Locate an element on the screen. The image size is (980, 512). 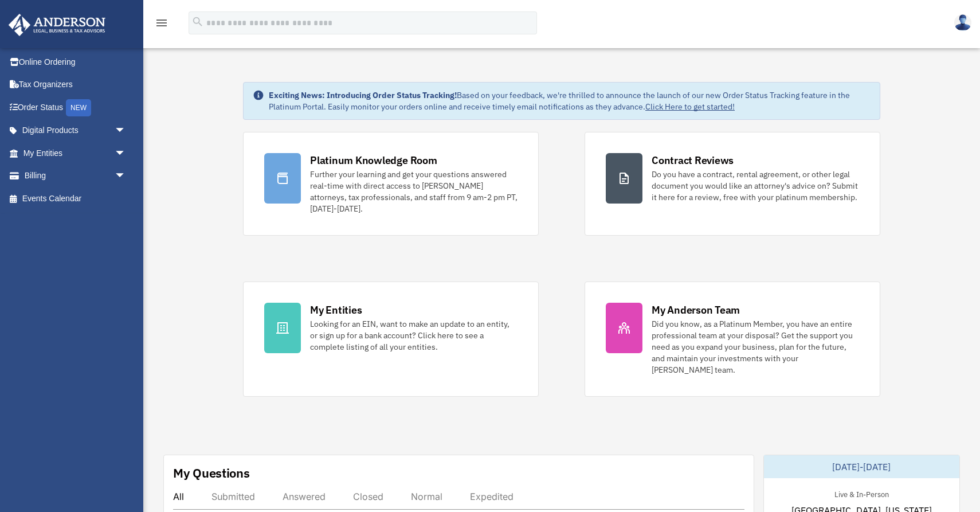
i: menu is located at coordinates (162, 23).